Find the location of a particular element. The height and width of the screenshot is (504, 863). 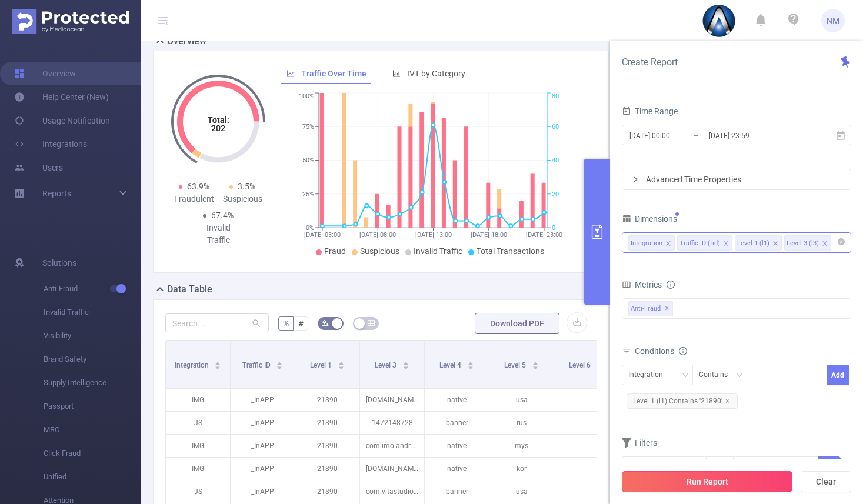

div: Invalid Traffic is located at coordinates (218, 234).